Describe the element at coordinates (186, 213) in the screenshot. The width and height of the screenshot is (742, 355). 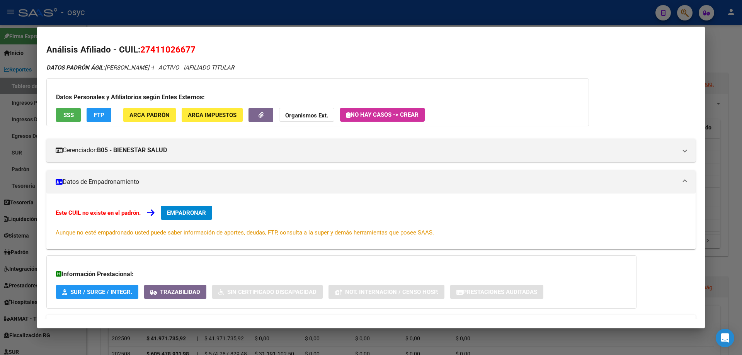
I see `button: EMPADRONAR` at that location.